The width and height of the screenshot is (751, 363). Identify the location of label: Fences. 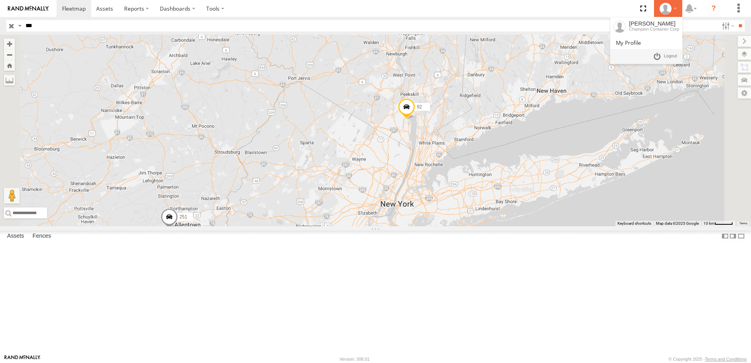
(42, 236).